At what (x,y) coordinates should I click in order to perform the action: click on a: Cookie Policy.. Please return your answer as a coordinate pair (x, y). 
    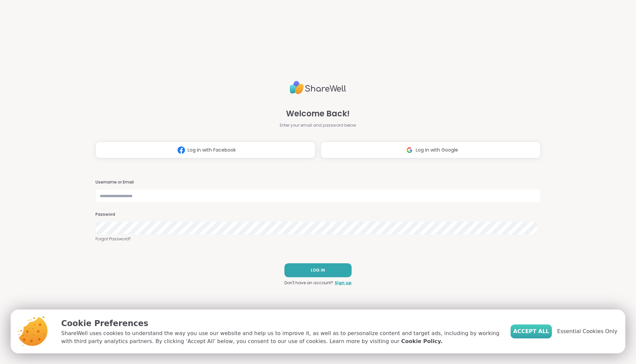
    Looking at the image, I should click on (422, 342).